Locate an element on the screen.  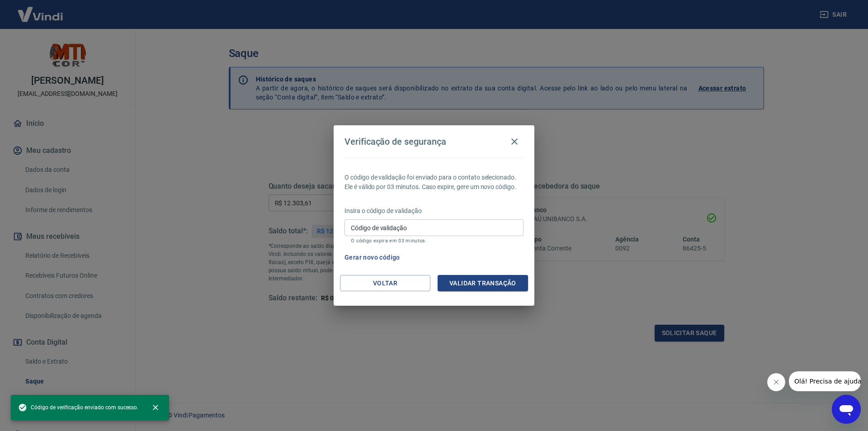
h4: Verificação de segurança is located at coordinates (395, 142).